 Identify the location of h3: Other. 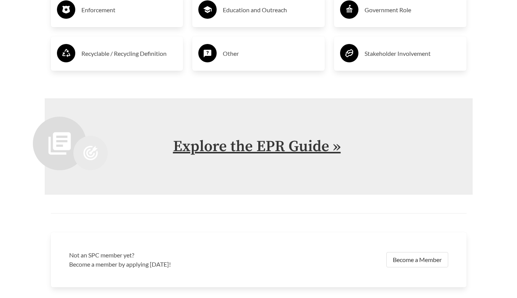
(270, 53).